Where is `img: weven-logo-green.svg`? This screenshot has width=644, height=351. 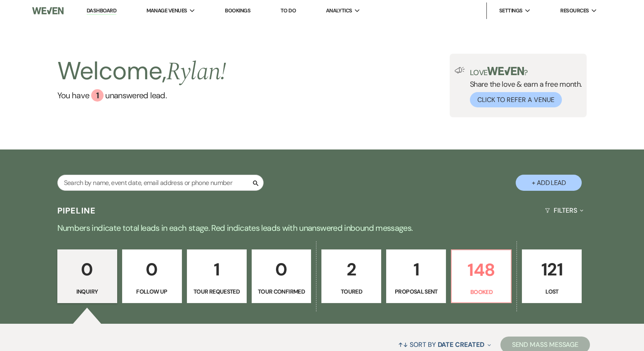 img: weven-logo-green.svg is located at coordinates (506, 71).